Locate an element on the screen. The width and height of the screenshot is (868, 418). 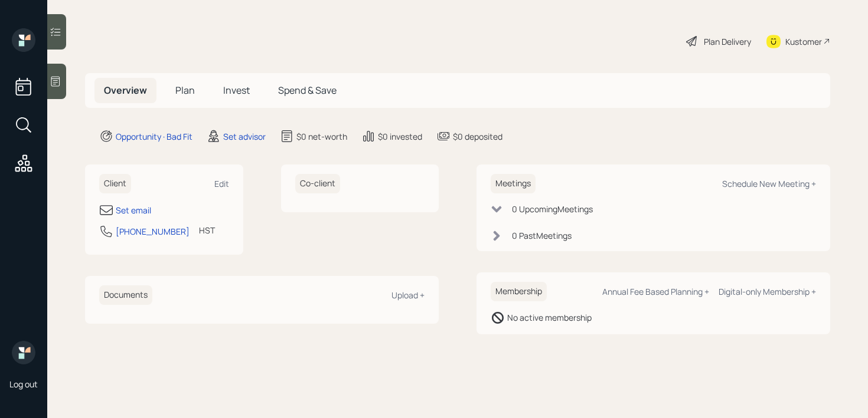
div: $0 invested is located at coordinates (399, 136).